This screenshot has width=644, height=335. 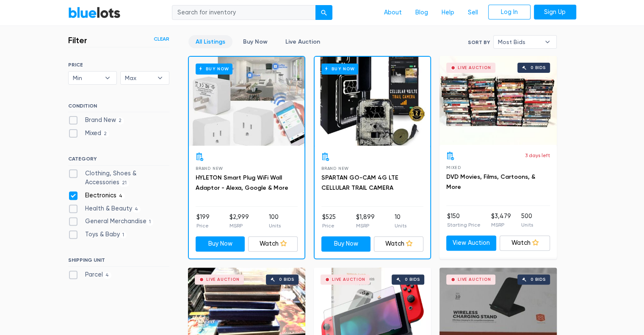 I want to click on a: Sell, so click(x=473, y=13).